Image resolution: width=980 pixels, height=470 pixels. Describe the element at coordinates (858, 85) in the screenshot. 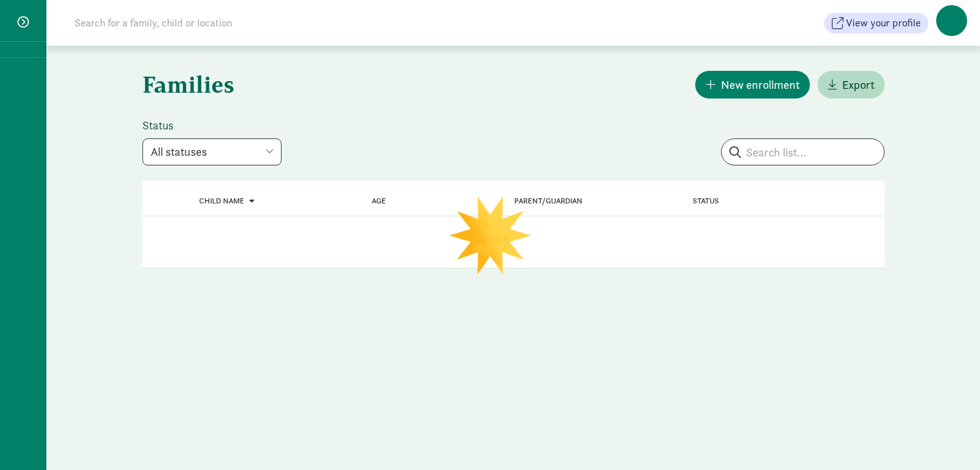

I see `span: Export` at that location.